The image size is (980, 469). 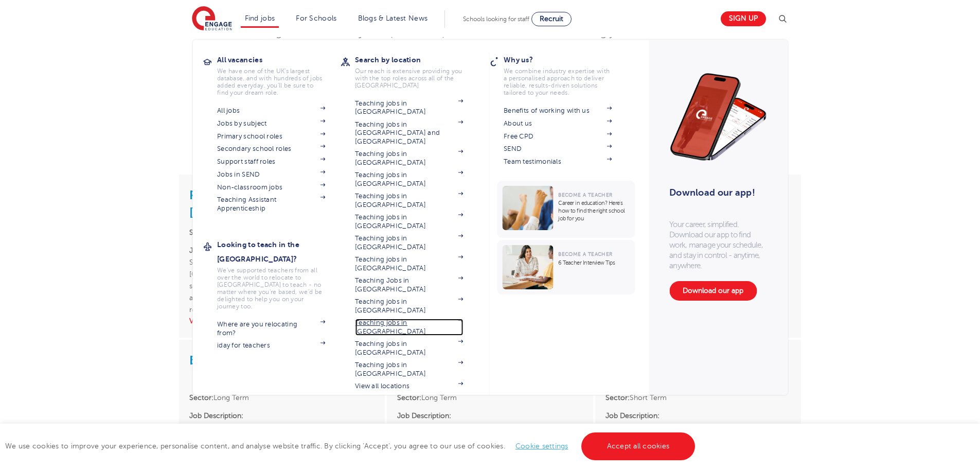 I want to click on p: We have one of the UK's largest database. and with hundreds of jobs added everyday. you'll be sur..., so click(x=271, y=81).